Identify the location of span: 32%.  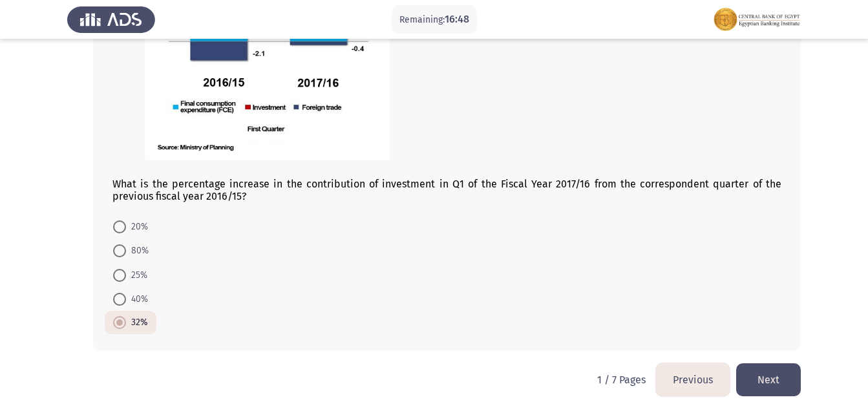
(137, 322).